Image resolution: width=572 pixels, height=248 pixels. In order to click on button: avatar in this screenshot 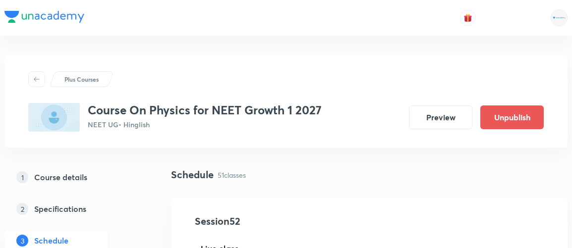, I will do `click(468, 18)`.